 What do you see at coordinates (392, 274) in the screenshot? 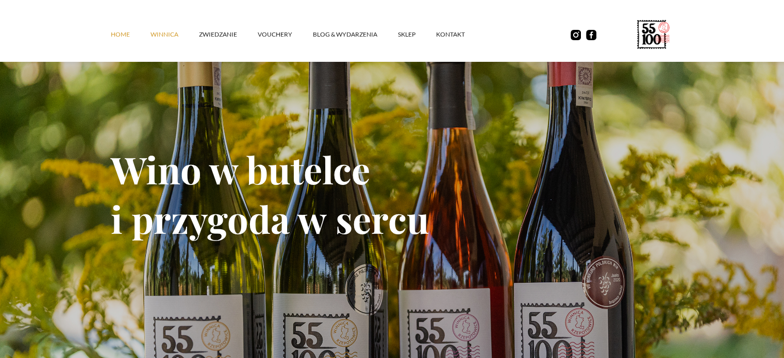
I see `p: Pozwól sobie na przygodę i podróż przez nowe smaki` at bounding box center [392, 274].